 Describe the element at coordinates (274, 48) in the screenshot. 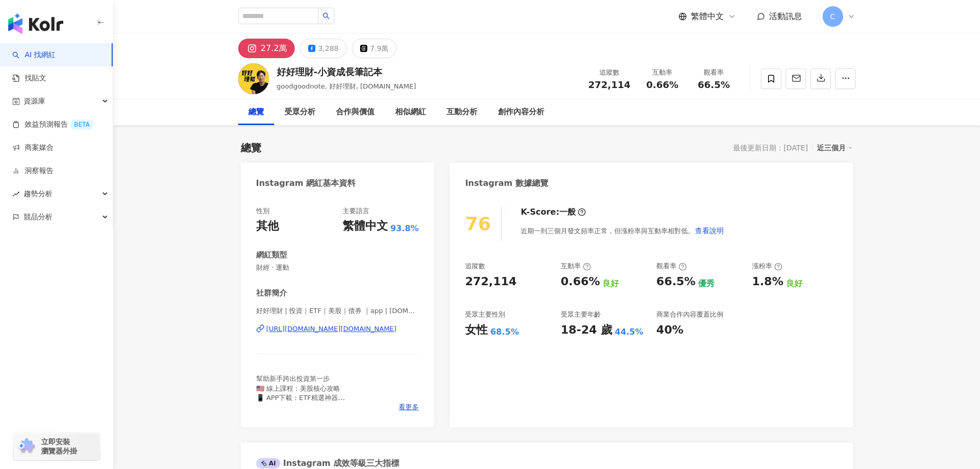

I see `div: 27.2萬` at that location.